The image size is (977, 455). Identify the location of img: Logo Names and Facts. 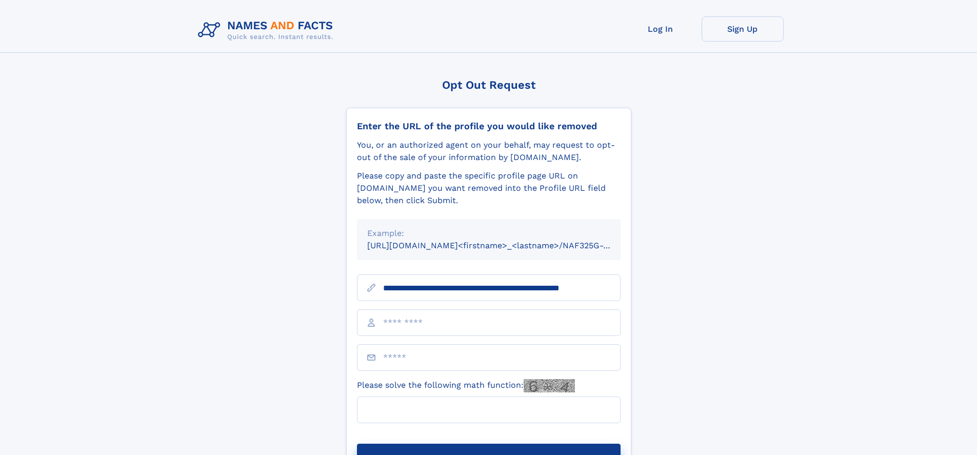
(268, 30).